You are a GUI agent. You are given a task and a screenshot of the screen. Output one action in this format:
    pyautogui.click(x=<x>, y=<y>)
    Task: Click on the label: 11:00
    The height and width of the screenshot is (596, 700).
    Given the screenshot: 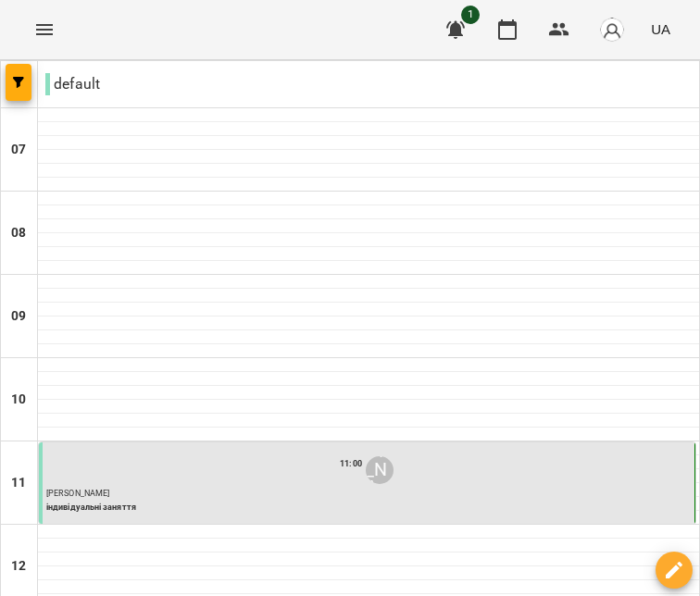 What is the action you would take?
    pyautogui.click(x=350, y=464)
    